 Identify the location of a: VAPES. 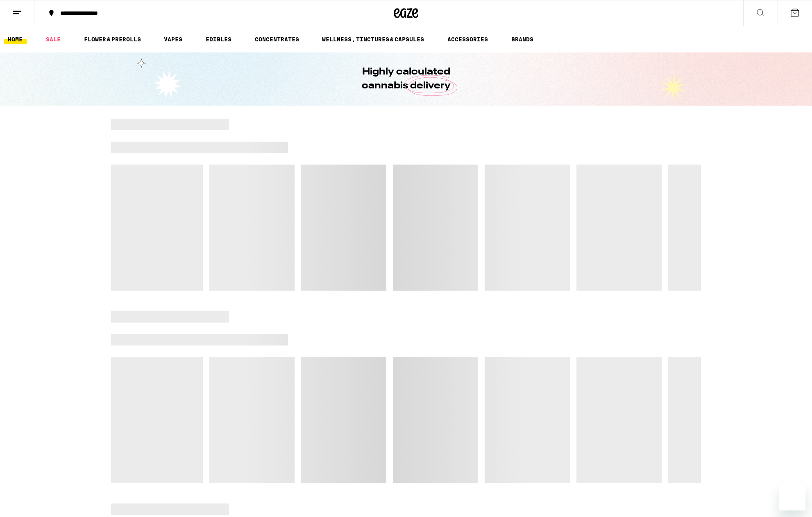
(173, 39).